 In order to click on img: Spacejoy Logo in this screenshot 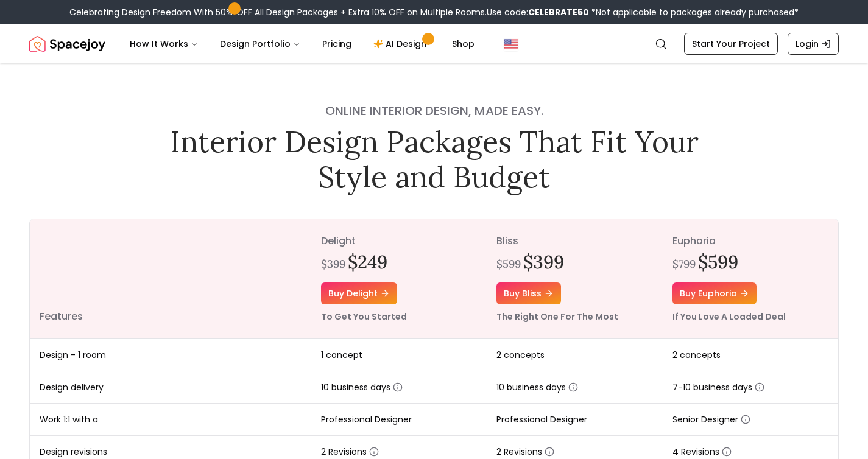, I will do `click(67, 44)`.